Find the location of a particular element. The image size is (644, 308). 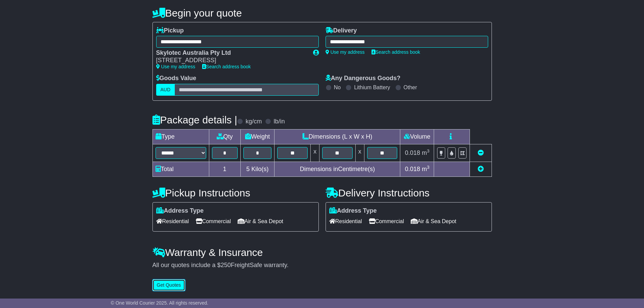

span: 5 is located at coordinates (248, 169).